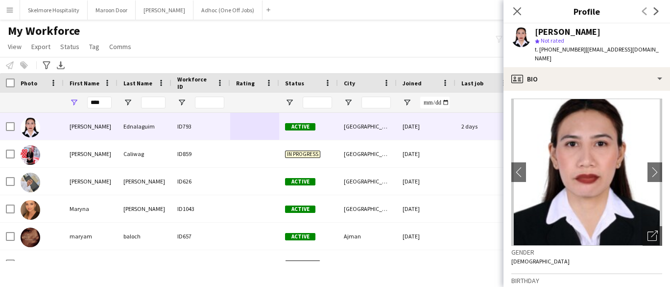  I want to click on div: ID793, so click(201, 126).